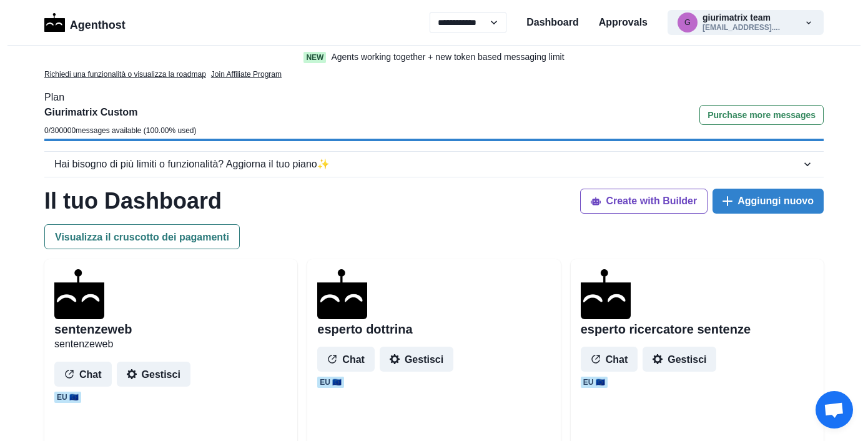  What do you see at coordinates (364, 329) in the screenshot?
I see `h2: esperto dottrina` at bounding box center [364, 329].